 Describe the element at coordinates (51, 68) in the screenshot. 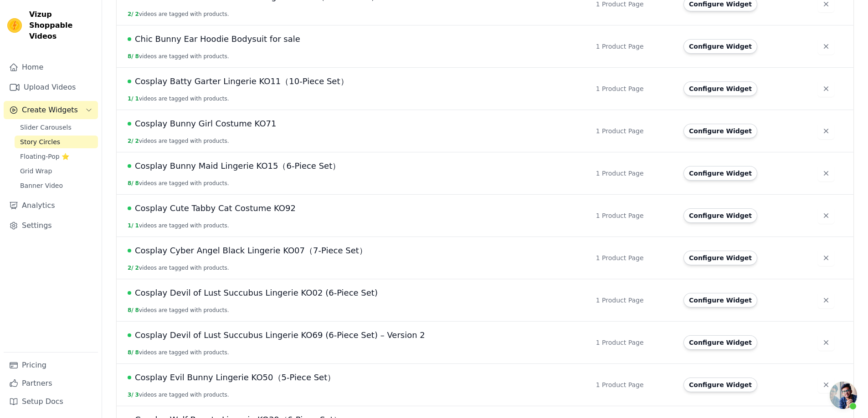

I see `a: Home` at that location.